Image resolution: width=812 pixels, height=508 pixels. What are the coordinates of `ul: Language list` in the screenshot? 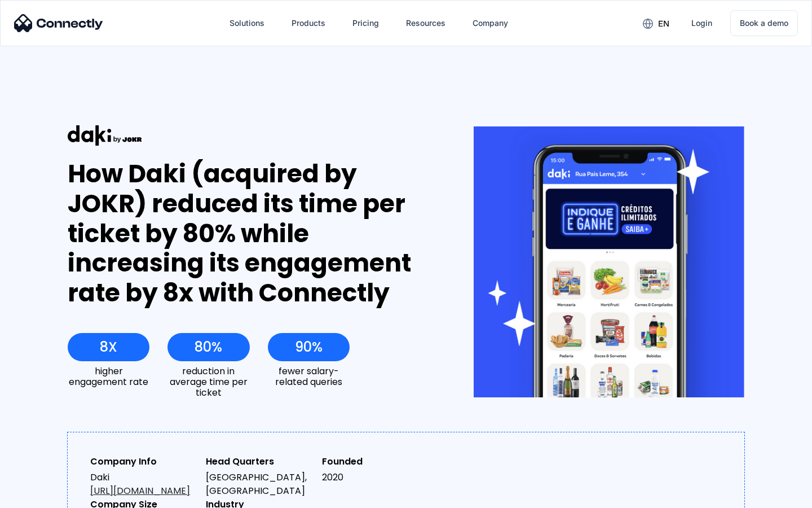 It's located at (45, 496).